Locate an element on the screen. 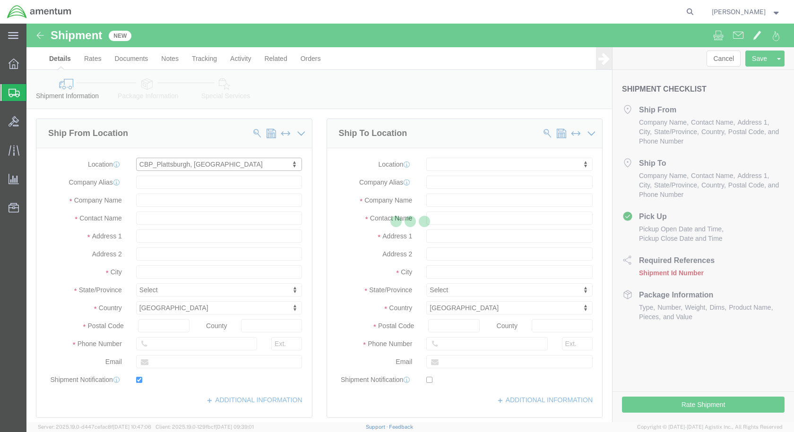 This screenshot has height=432, width=794. a: Support is located at coordinates (378, 427).